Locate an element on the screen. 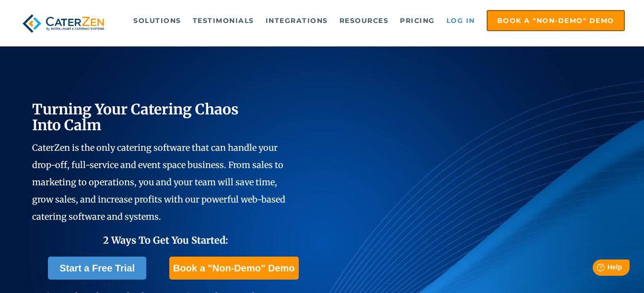 The image size is (644, 293). span: CaterZen is the only catering software that can handle your drop-off, full-service and event spac... is located at coordinates (159, 183).